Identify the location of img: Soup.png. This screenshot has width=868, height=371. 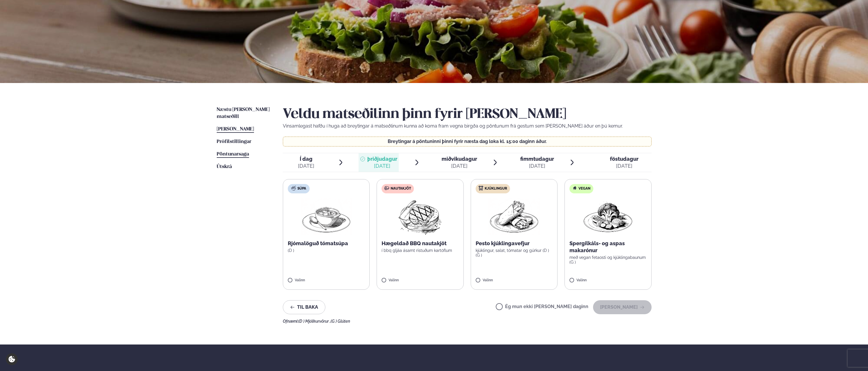
(327, 216).